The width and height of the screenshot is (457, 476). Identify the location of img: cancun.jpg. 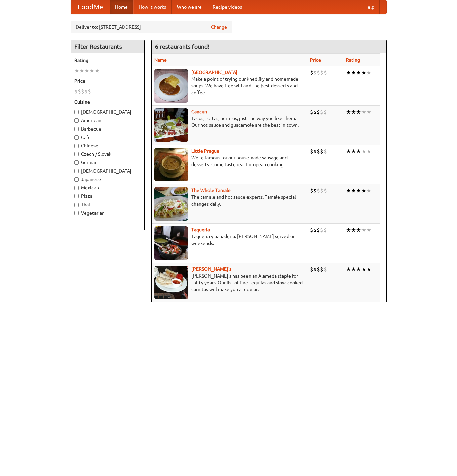
(171, 125).